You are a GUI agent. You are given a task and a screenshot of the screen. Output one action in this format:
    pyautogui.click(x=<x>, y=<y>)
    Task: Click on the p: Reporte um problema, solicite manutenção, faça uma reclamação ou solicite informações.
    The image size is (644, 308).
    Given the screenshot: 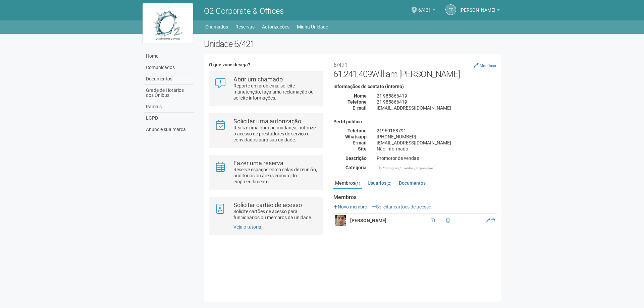 What is the action you would take?
    pyautogui.click(x=275, y=92)
    